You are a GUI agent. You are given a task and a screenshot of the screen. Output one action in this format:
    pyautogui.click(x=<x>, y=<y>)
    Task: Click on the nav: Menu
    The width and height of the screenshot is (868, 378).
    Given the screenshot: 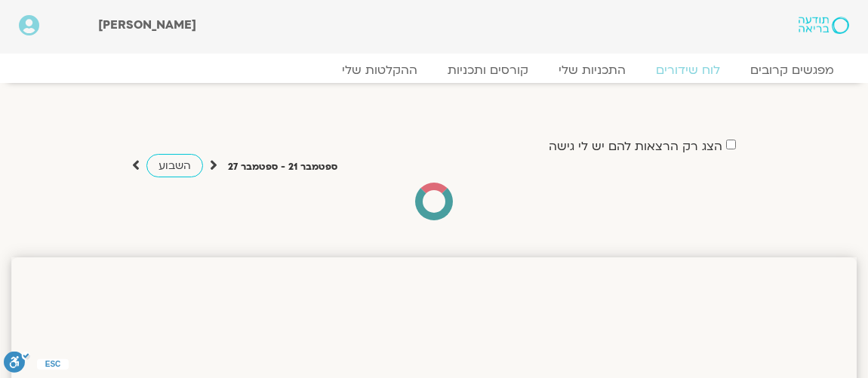 What is the action you would take?
    pyautogui.click(x=434, y=70)
    